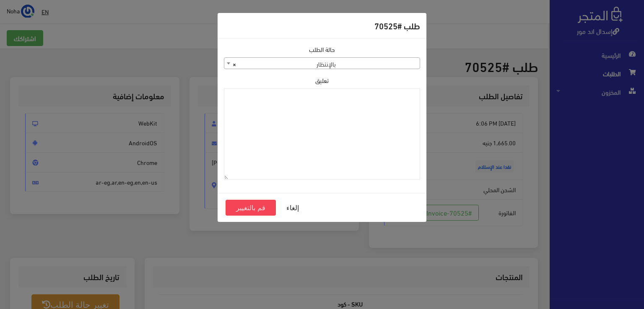 The width and height of the screenshot is (644, 309). Describe the element at coordinates (251, 208) in the screenshot. I see `button: قم بالتغيير` at that location.